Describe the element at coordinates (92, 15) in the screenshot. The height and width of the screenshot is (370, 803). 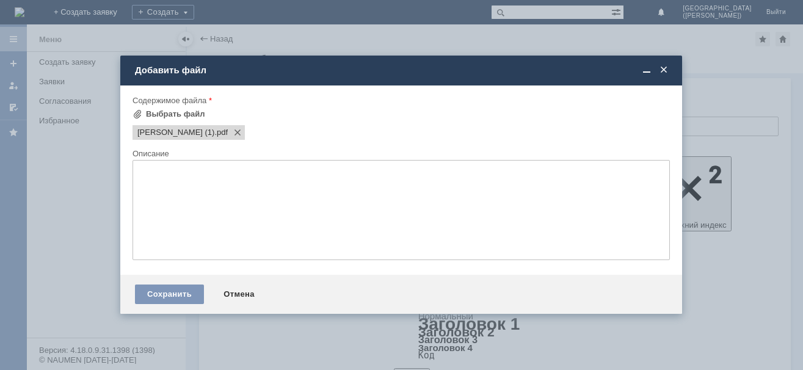
I see `div: Добрый вечер! Прошу удалить отложенные чеки` at that location.